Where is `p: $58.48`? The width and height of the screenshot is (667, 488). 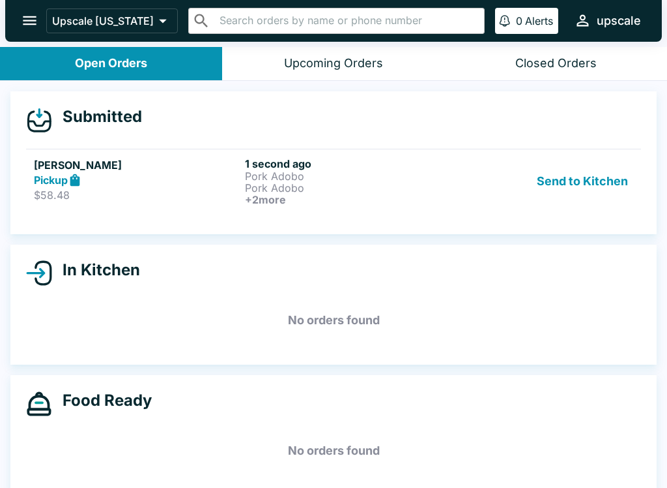 p: $58.48 is located at coordinates (137, 195).